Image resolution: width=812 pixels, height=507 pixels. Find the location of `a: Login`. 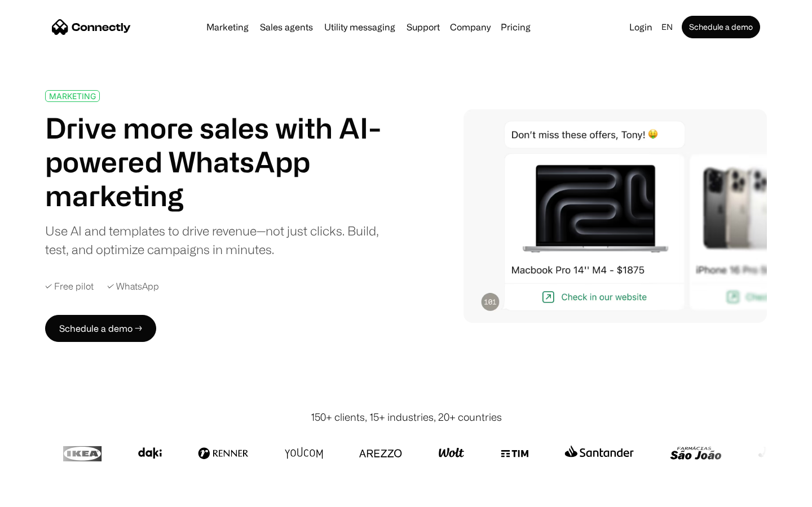

a: Login is located at coordinates (640, 27).